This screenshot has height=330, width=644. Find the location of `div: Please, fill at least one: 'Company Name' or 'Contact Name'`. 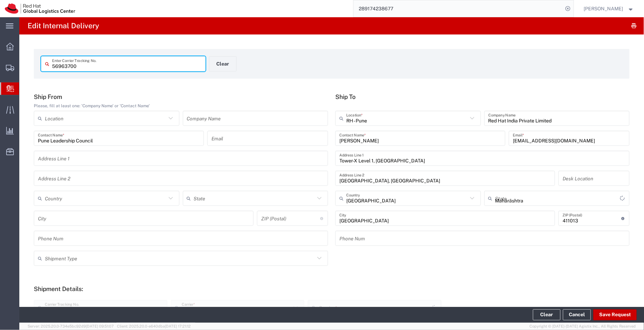

div: Please, fill at least one: 'Company Name' or 'Contact Name' is located at coordinates (181, 106).